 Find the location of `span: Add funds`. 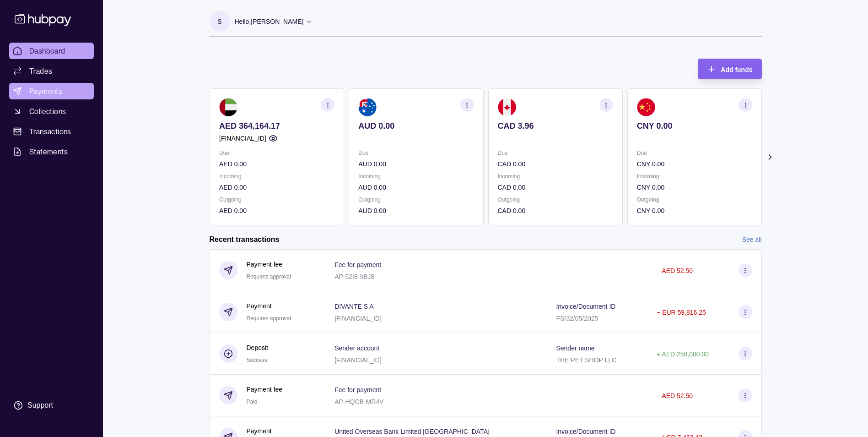

span: Add funds is located at coordinates (736, 70).